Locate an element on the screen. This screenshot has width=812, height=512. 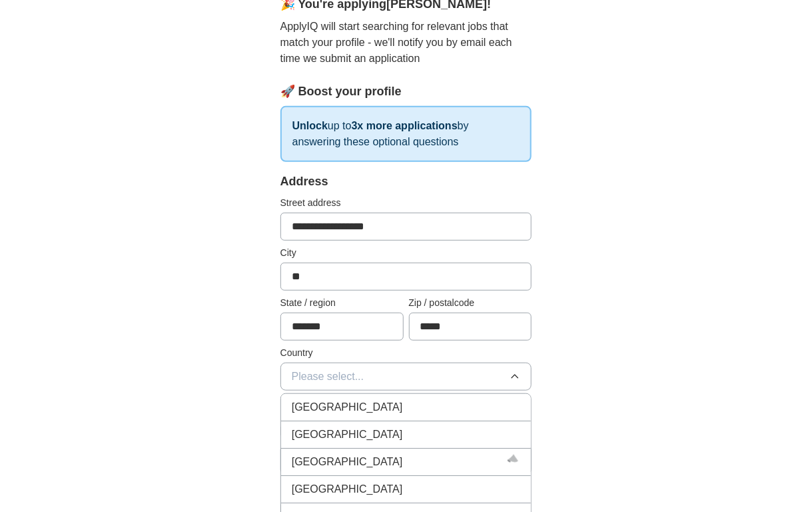
div: Address is located at coordinates (407, 181).